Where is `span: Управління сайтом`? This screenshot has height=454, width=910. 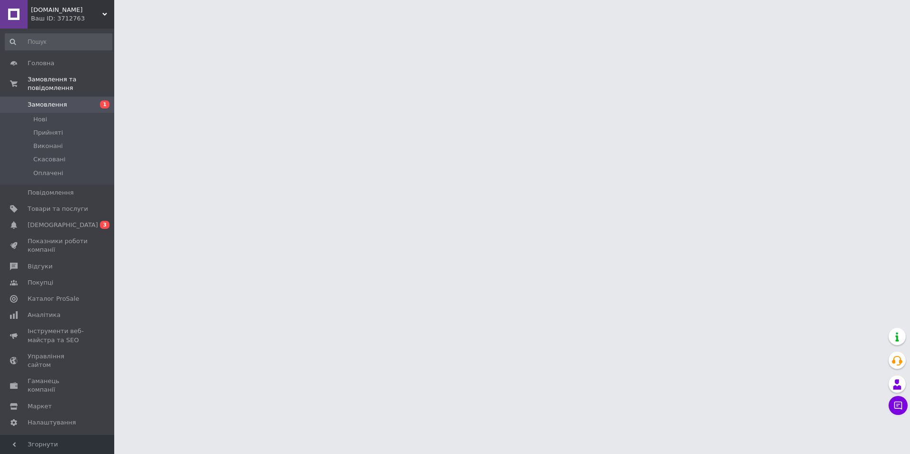
span: Управління сайтом is located at coordinates (58, 361).